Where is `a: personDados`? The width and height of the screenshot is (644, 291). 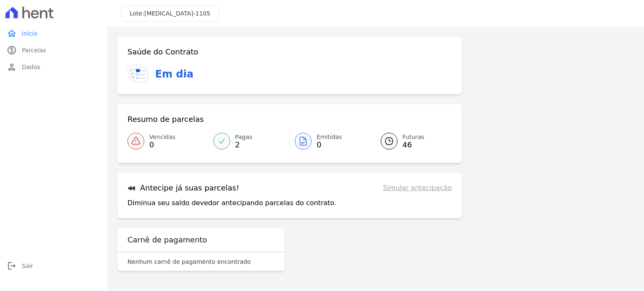
a: personDados is located at coordinates (54, 67).